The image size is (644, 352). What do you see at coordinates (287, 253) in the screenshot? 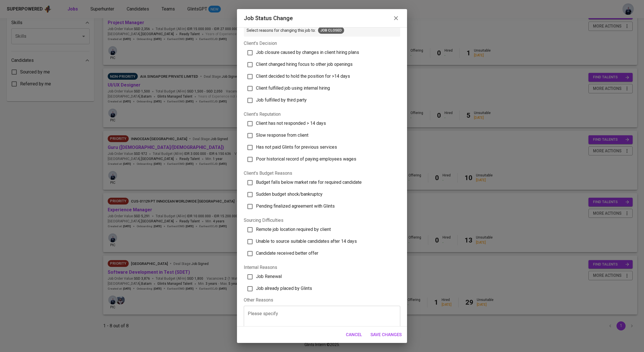
I see `span: Candidate received better offer` at bounding box center [287, 253].